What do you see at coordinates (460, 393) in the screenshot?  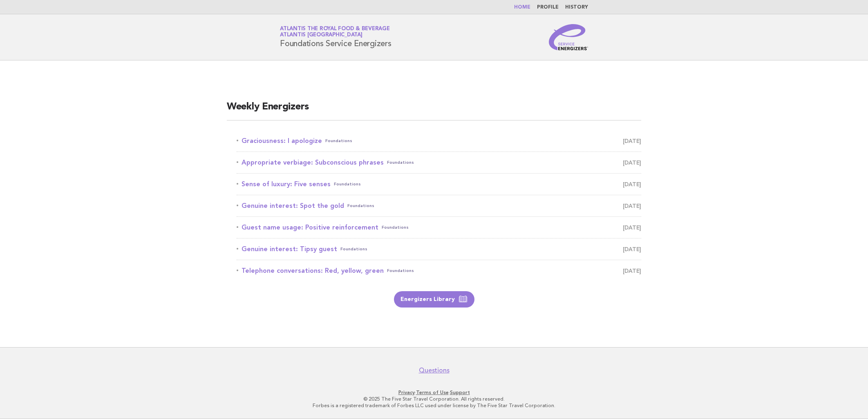 I see `a: Support` at bounding box center [460, 393].